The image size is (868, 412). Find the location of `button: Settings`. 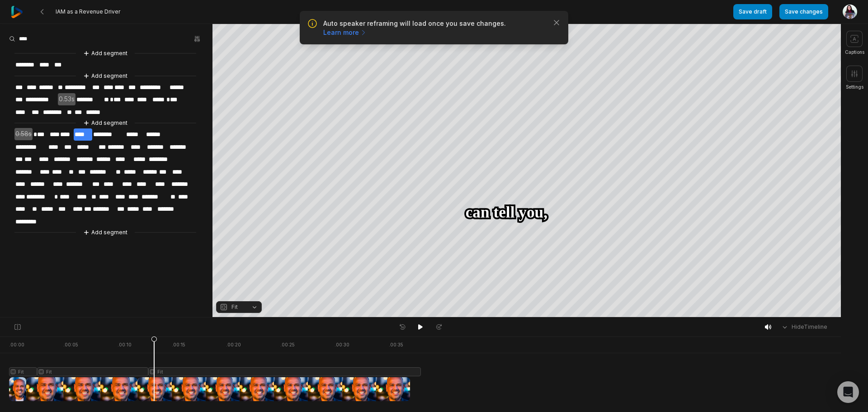

button: Settings is located at coordinates (855, 78).